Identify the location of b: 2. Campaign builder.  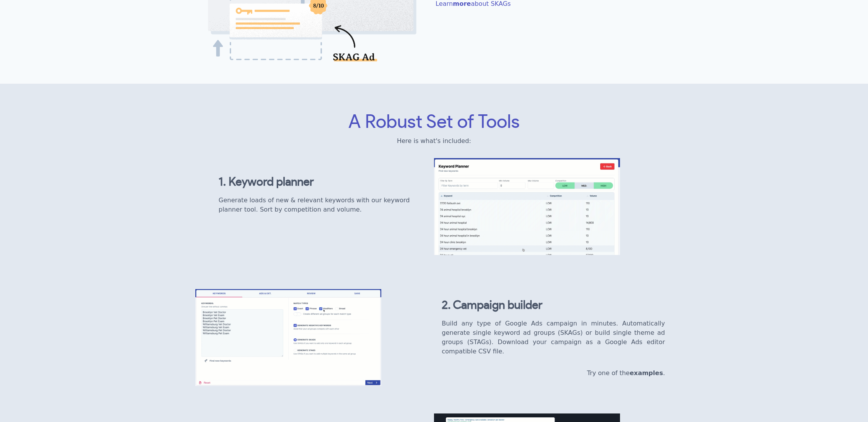
(492, 305).